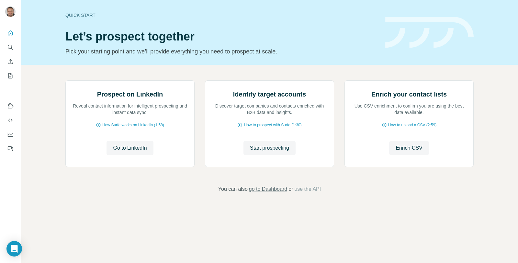 This screenshot has width=518, height=263. What do you see at coordinates (270, 148) in the screenshot?
I see `span: Start prospecting` at bounding box center [270, 148].